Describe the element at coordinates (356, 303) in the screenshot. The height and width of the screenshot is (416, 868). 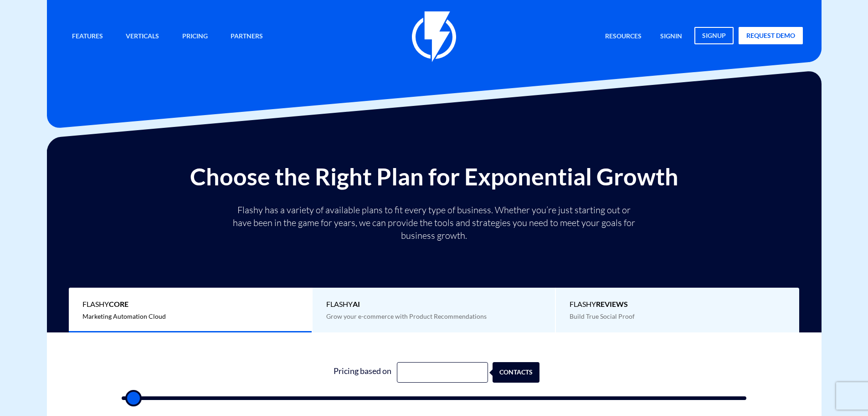
I see `b: AI` at that location.